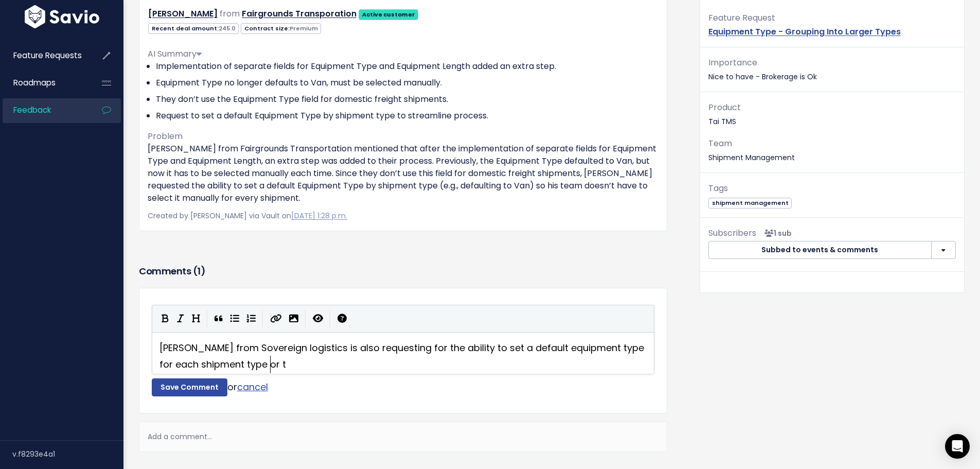 This screenshot has width=980, height=469. I want to click on a: Equipment Type - Grouping Into Larger Types, so click(805, 31).